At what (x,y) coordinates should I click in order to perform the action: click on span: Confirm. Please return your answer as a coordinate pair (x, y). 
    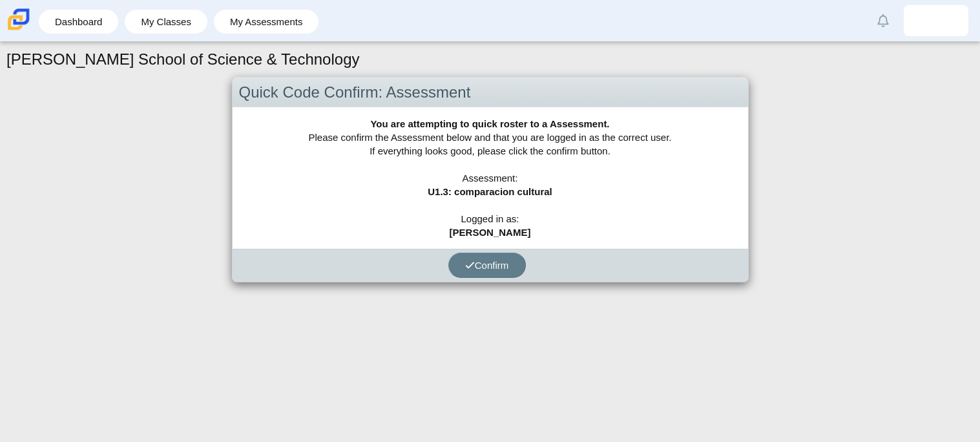
    Looking at the image, I should click on (487, 265).